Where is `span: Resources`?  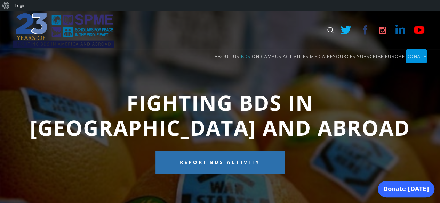 span: Resources is located at coordinates (341, 56).